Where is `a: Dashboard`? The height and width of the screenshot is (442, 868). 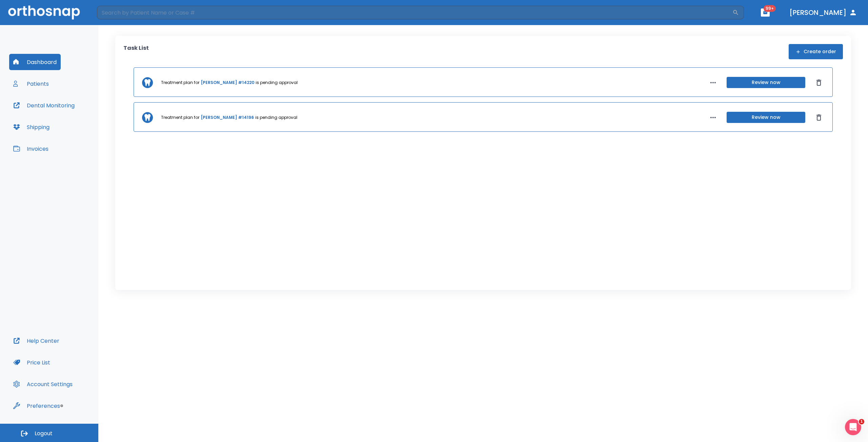 a: Dashboard is located at coordinates (35, 62).